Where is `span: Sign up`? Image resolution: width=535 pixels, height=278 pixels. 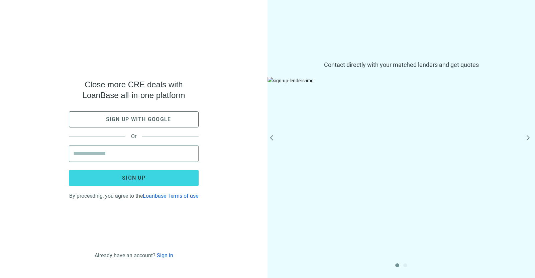
span: Sign up is located at coordinates (134, 178).